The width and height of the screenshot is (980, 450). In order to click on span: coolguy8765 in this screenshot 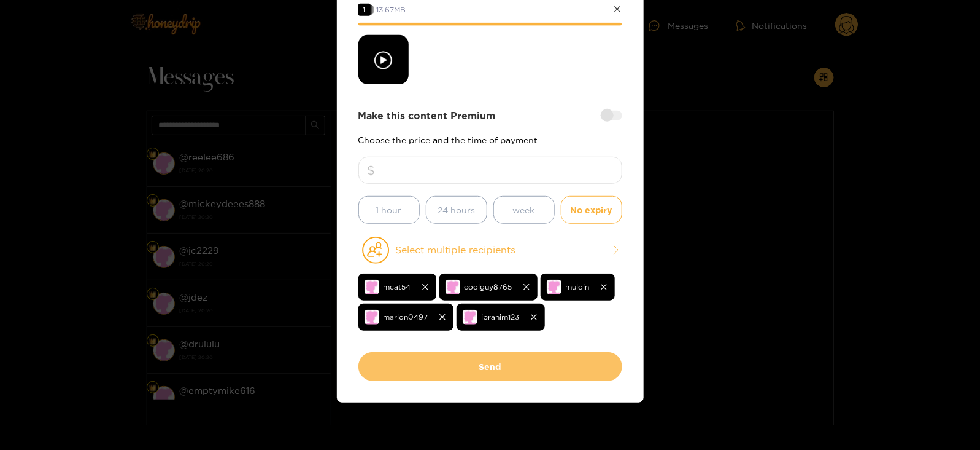, I will do `click(488, 286)`.